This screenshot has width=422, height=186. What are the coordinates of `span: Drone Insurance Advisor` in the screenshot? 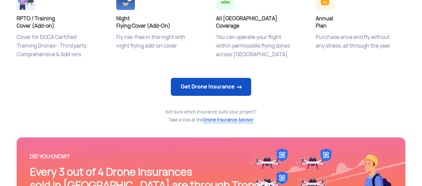 It's located at (228, 120).